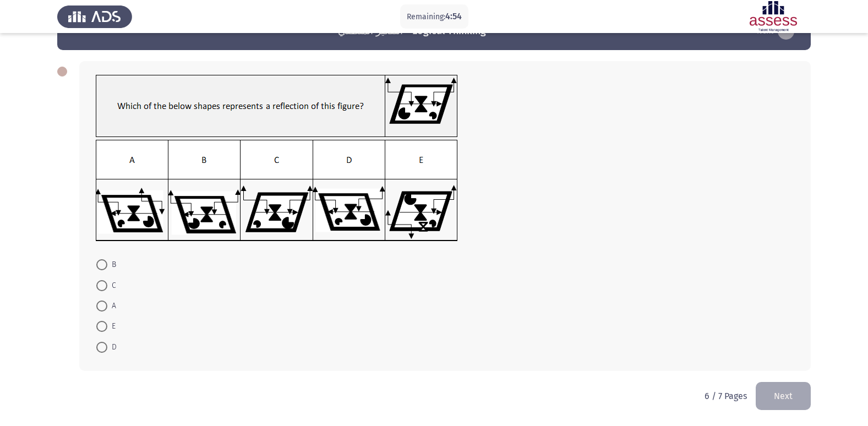  I want to click on span: C, so click(111, 285).